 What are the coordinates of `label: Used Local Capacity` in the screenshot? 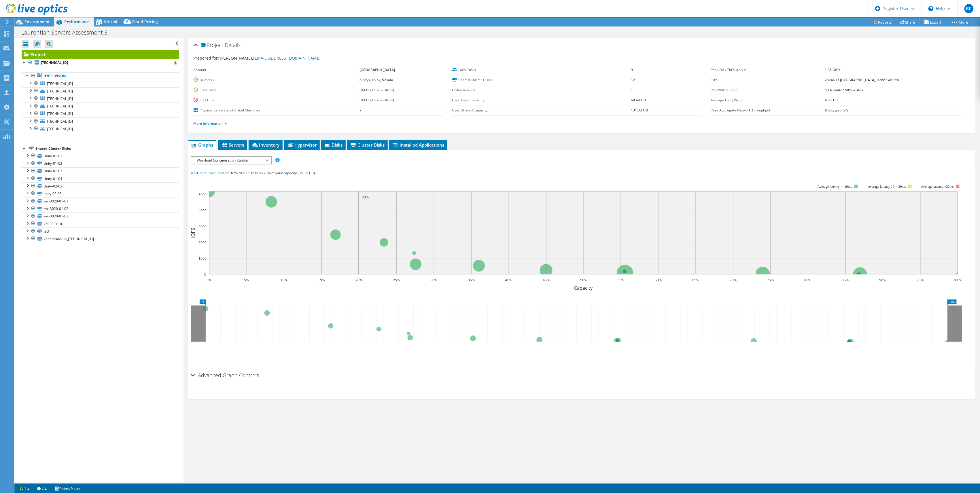 It's located at (542, 101).